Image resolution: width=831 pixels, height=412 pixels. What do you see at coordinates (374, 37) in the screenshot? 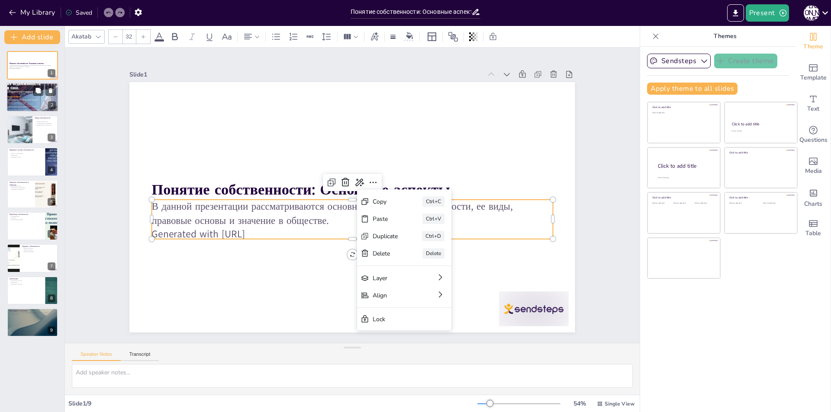
I see `div: Text effects` at bounding box center [374, 37].